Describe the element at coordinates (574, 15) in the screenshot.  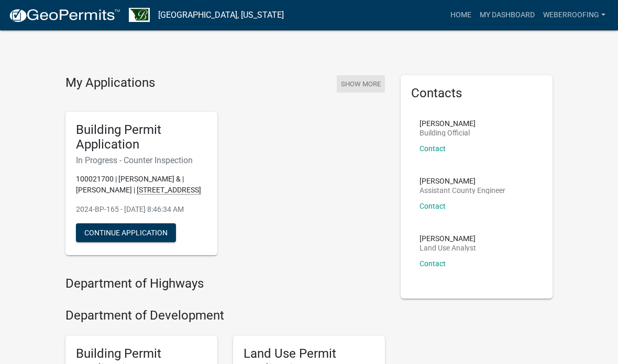
I see `a: WeberRoofing` at that location.